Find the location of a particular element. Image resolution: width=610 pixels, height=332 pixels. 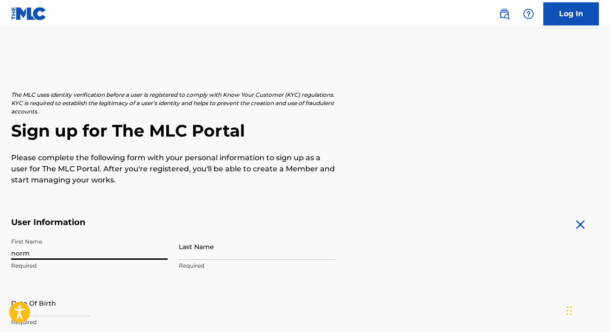

a: Log In is located at coordinates (571, 14).